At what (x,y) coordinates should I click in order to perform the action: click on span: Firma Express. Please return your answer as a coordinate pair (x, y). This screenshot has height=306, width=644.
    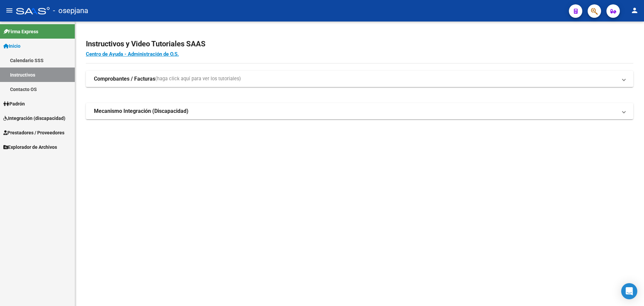
    Looking at the image, I should click on (21, 31).